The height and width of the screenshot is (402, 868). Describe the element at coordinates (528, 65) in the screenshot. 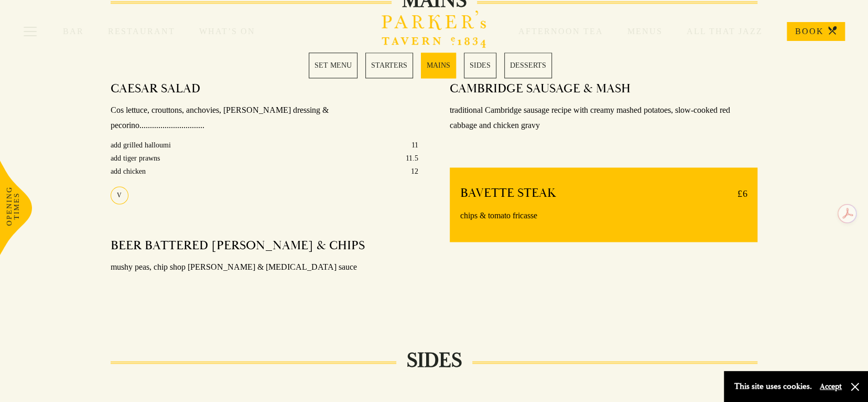

I see `a: 5 / 5` at that location.